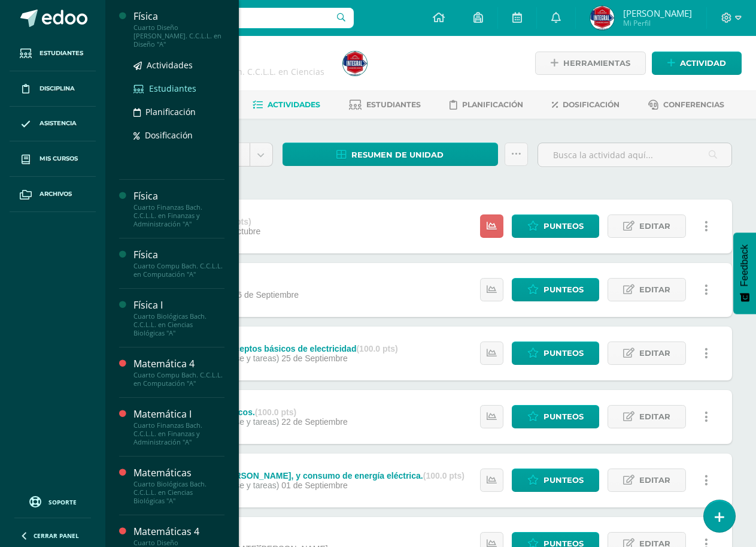 Image resolution: width=756 pixels, height=547 pixels. Describe the element at coordinates (56, 194) in the screenshot. I see `span: Archivos` at that location.